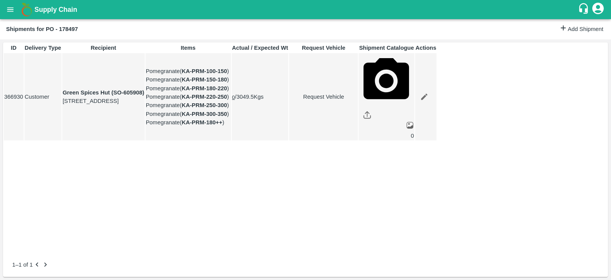 This screenshot has height=280, width=611. Describe the element at coordinates (43, 48) in the screenshot. I see `b: Delivery Type` at that location.